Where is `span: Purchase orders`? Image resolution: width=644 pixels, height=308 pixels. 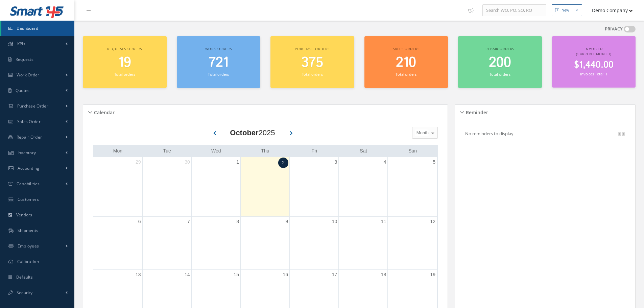
span: Purchase orders is located at coordinates (312, 49).